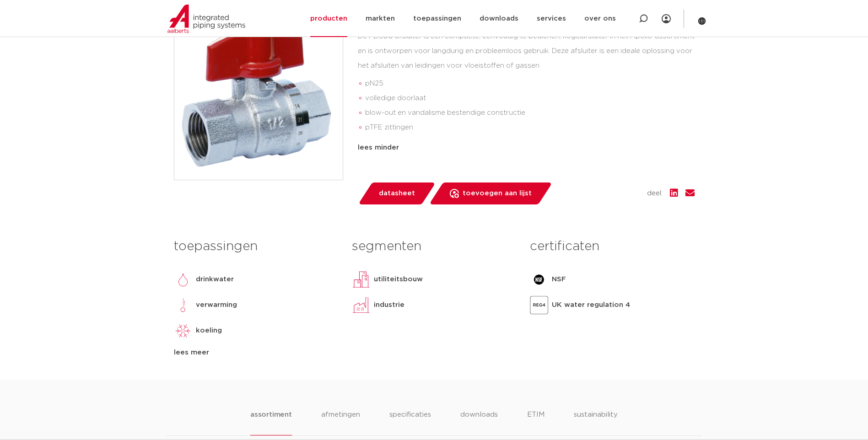 This screenshot has height=440, width=868. What do you see at coordinates (539, 305) in the screenshot?
I see `img: UK water regulation 4` at bounding box center [539, 305].